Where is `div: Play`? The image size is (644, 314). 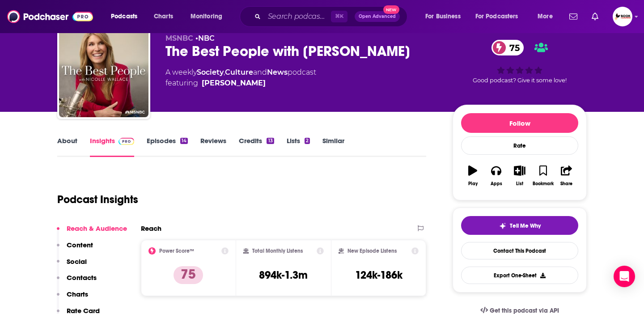 div: Play is located at coordinates (473, 184).